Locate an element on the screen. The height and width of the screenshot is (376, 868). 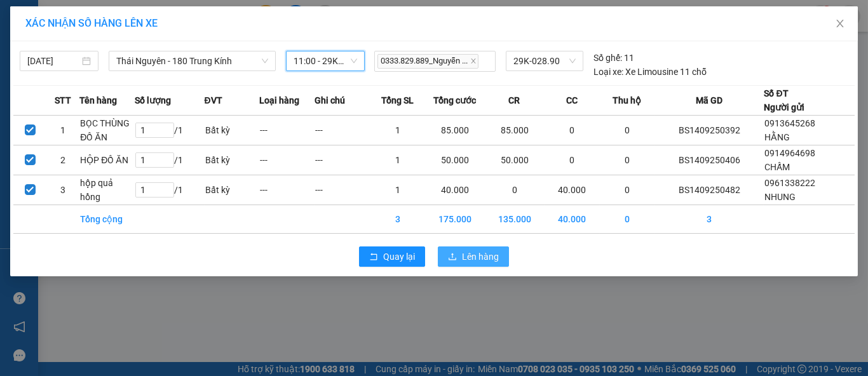
td: 175.000 is located at coordinates (455, 219).